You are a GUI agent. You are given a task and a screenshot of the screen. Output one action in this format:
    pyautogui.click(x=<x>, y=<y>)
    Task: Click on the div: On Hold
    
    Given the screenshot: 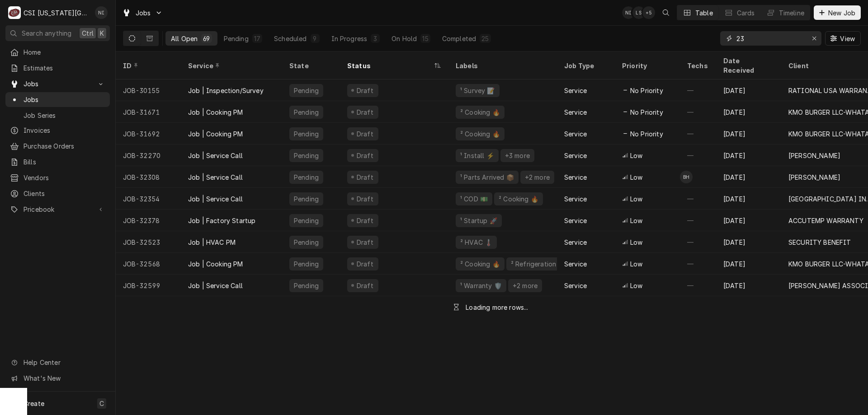 What is the action you would take?
    pyautogui.click(x=404, y=38)
    